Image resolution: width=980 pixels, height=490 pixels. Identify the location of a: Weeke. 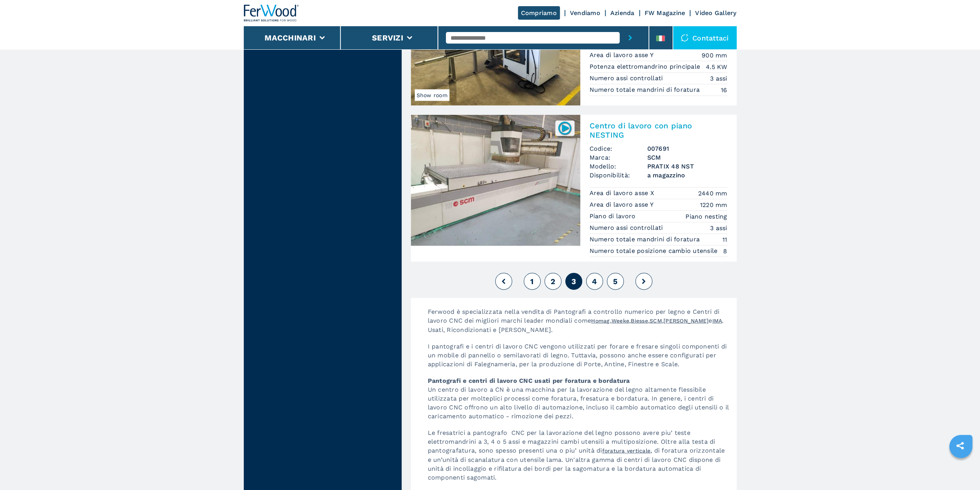
(621, 320).